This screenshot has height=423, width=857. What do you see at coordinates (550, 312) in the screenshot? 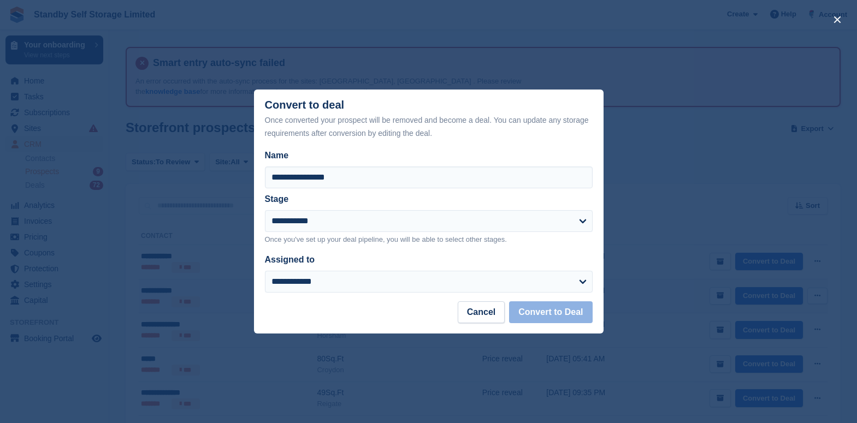
I see `button: Convert to Deal` at bounding box center [550, 312].